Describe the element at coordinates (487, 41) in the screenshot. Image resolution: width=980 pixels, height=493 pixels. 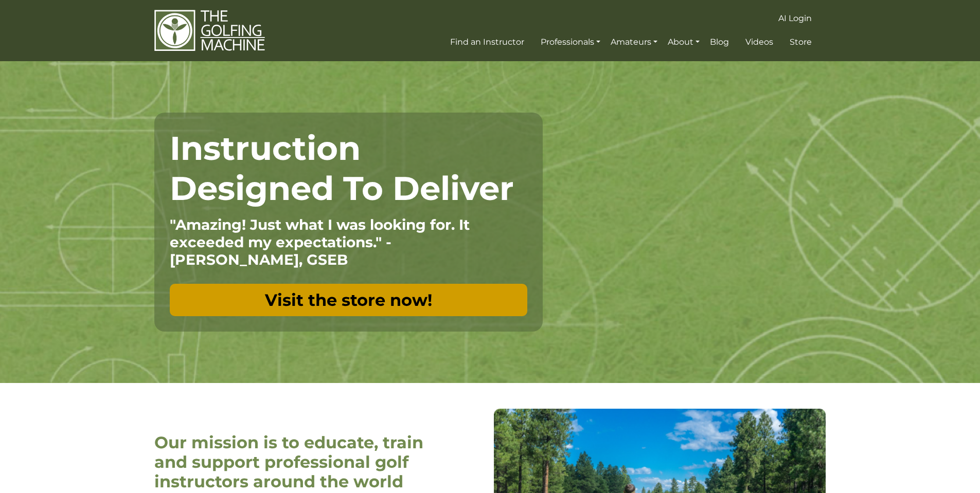
I see `span: Find an Instructor` at that location.